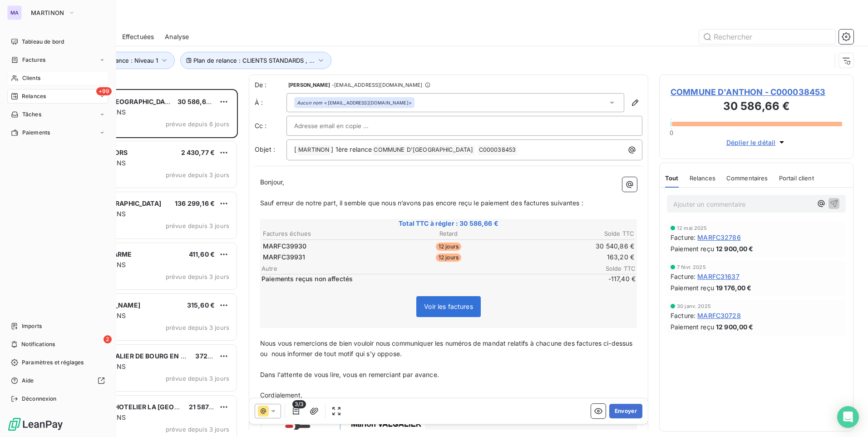 The height and width of the screenshot is (437, 868). I want to click on span: MARFC39931, so click(284, 257).